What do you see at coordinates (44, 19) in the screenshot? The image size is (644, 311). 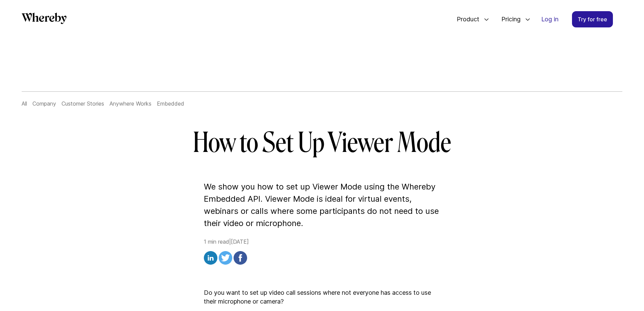 I see `a: Whereby` at bounding box center [44, 19].